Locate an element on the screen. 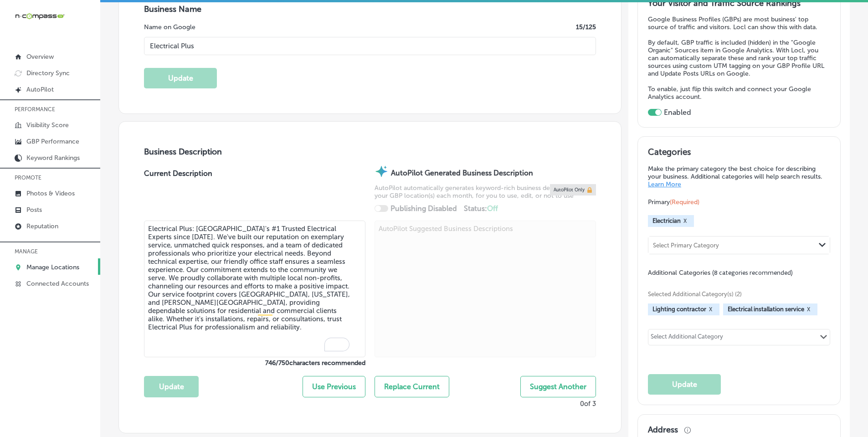 The height and width of the screenshot is (437, 868). p: Reputation is located at coordinates (43, 226).